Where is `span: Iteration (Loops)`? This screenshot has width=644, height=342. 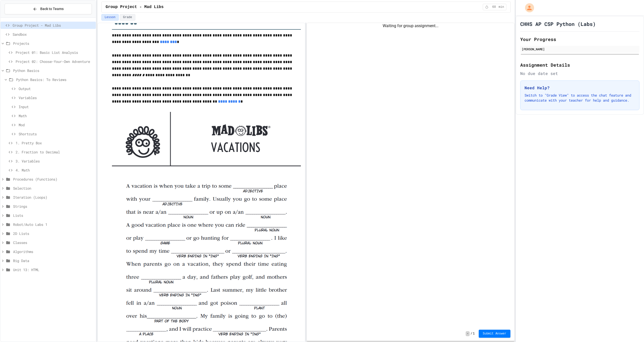
span: Iteration (Loops) is located at coordinates (53, 197).